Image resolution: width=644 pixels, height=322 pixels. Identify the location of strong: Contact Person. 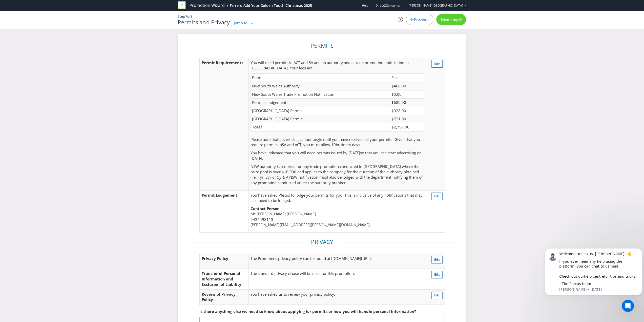
(265, 208).